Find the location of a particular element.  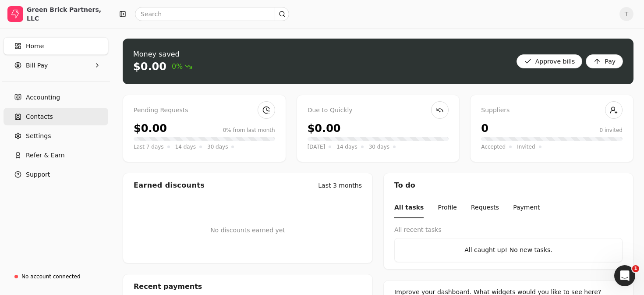

div: Due to Quickly is located at coordinates (378, 110).